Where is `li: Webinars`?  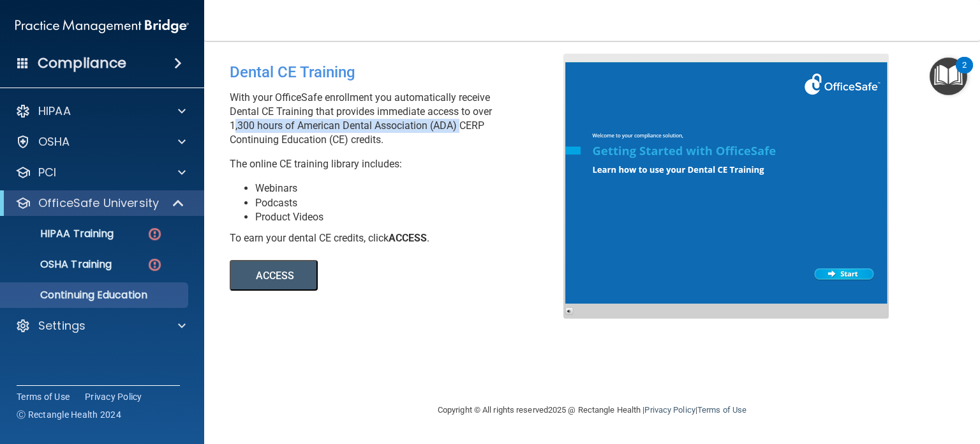
li: Webinars is located at coordinates (414, 188).